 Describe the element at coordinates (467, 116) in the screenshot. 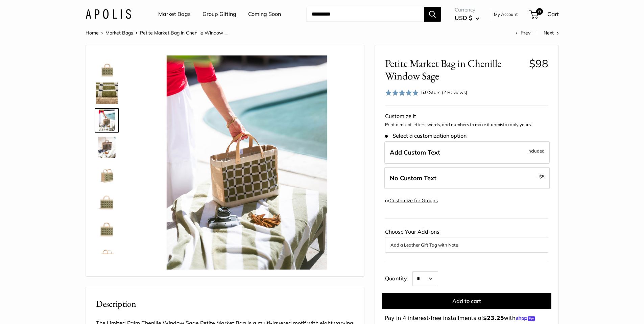

I see `div: Customize It` at that location.